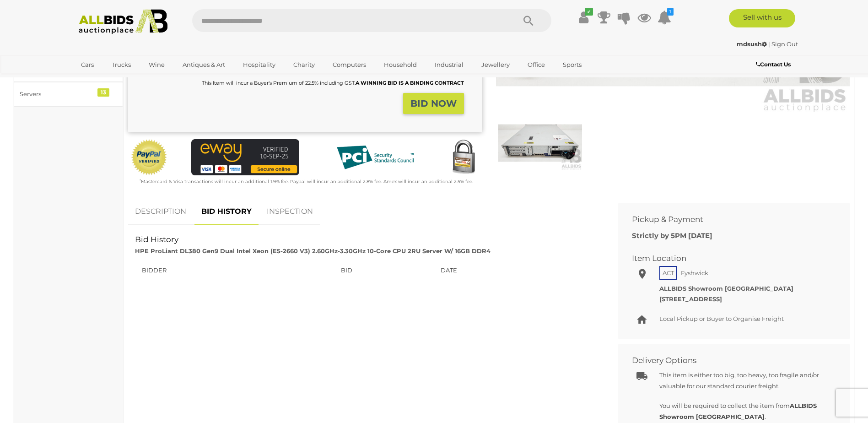 Image resolution: width=868 pixels, height=423 pixels. I want to click on img: PCI DSS compliant, so click(375, 157).